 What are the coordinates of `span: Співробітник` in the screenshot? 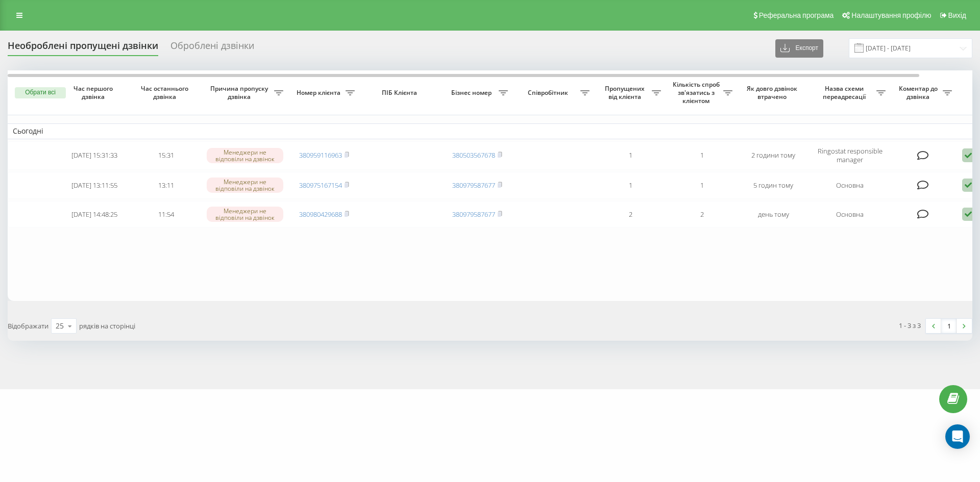 It's located at (550, 92).